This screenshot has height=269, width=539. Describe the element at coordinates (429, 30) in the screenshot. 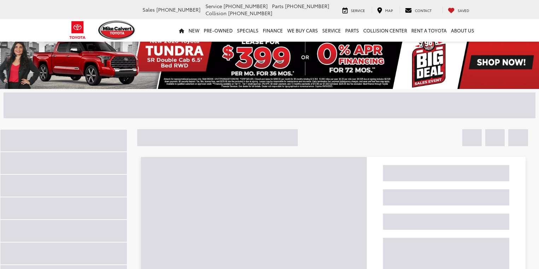

I see `a: Rent a Toyota` at that location.